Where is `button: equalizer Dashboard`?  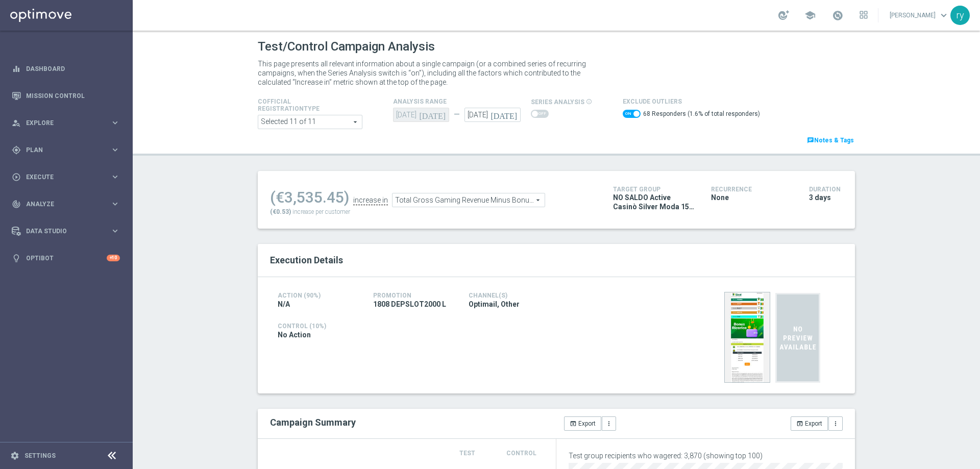
button: equalizer Dashboard is located at coordinates (66, 69).